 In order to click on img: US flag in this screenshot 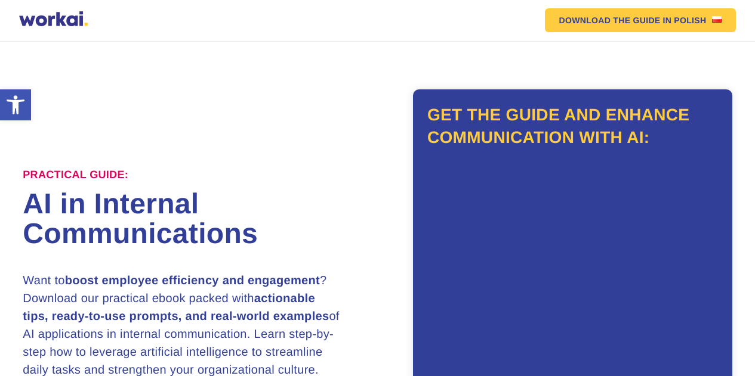, I will do `click(716, 19)`.